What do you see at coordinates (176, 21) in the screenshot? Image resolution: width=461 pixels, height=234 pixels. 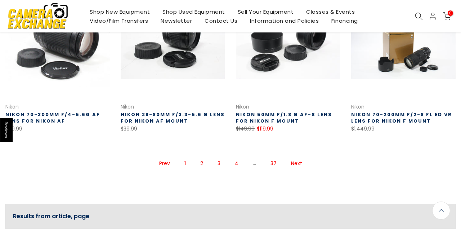 I see `a: Newsletter` at bounding box center [176, 21].